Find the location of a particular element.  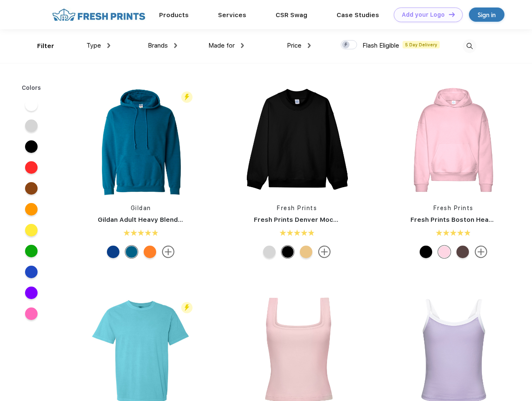

a: Sign in is located at coordinates (486, 15).